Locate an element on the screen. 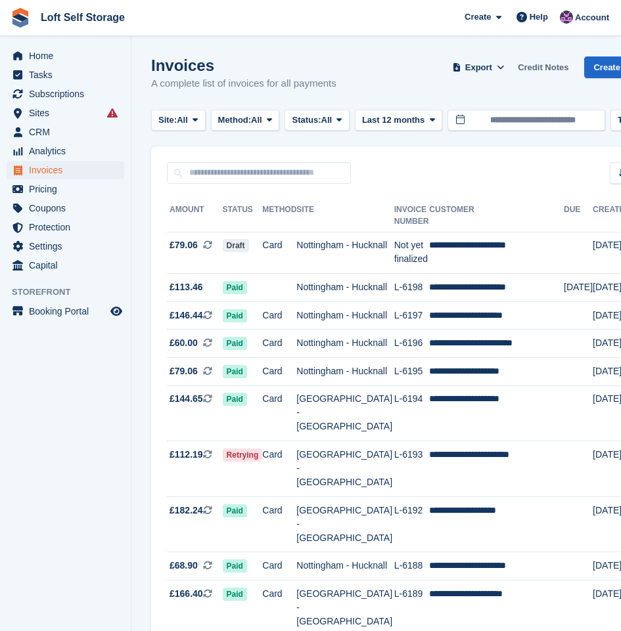  span: Method: is located at coordinates (234, 120).